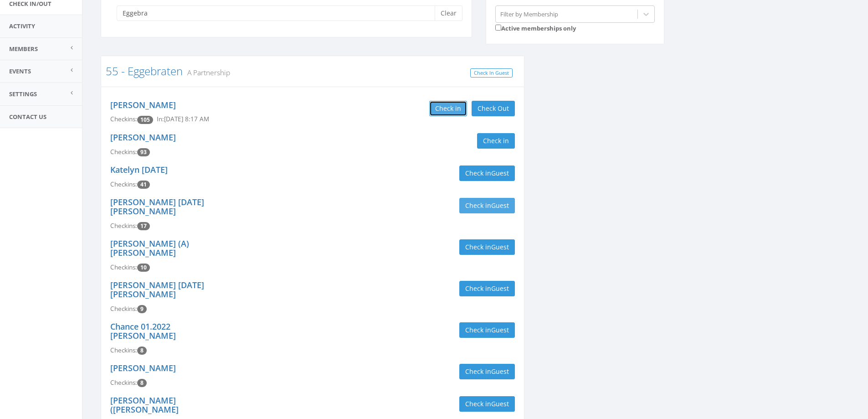 The image size is (868, 419). I want to click on a: 55 - Eggebraten, so click(144, 70).